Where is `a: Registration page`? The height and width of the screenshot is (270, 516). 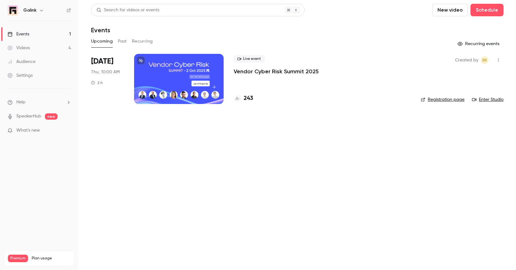
a: Registration page is located at coordinates (442, 100).